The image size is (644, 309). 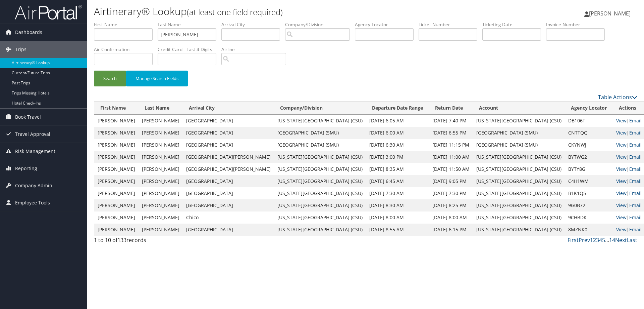 I want to click on label: Ticketing Date, so click(x=515, y=24).